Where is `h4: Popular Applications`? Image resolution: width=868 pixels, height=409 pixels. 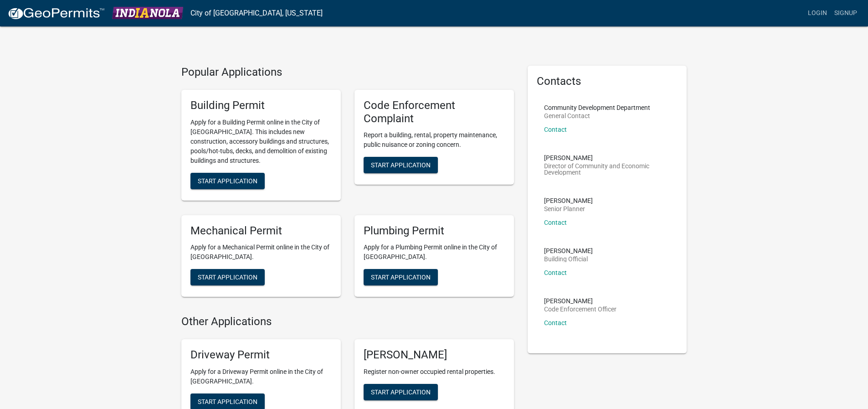
h4: Popular Applications is located at coordinates (348, 72).